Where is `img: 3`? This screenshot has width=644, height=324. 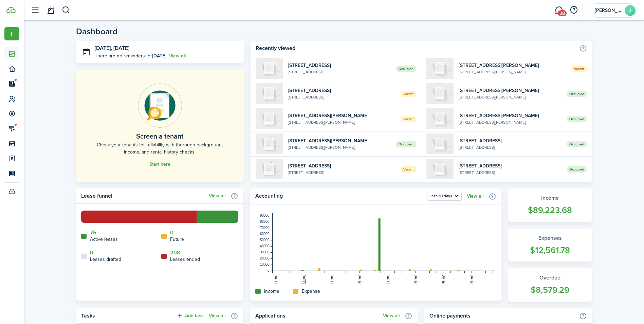
img: 3 is located at coordinates (440, 93).